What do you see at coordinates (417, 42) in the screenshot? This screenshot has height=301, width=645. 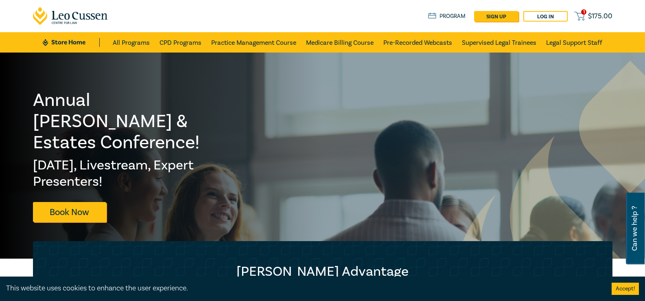 I see `a: Pre-Recorded Webcasts` at bounding box center [417, 42].